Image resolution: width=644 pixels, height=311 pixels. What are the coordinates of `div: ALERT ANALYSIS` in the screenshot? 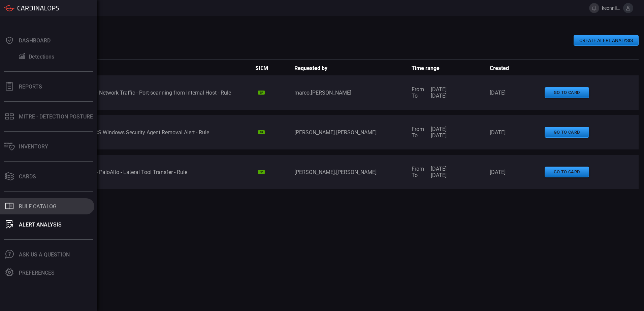 It's located at (40, 224).